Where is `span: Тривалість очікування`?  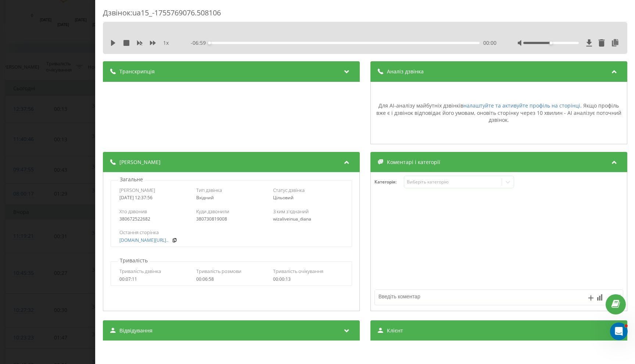
span: Тривалість очікування is located at coordinates (299, 271).